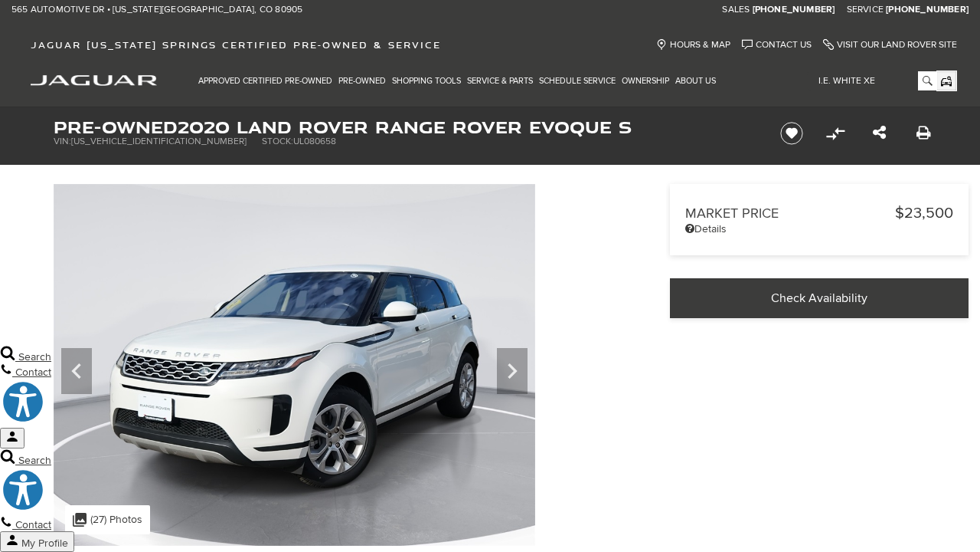  Describe the element at coordinates (819, 298) in the screenshot. I see `a: Check Availability` at that location.